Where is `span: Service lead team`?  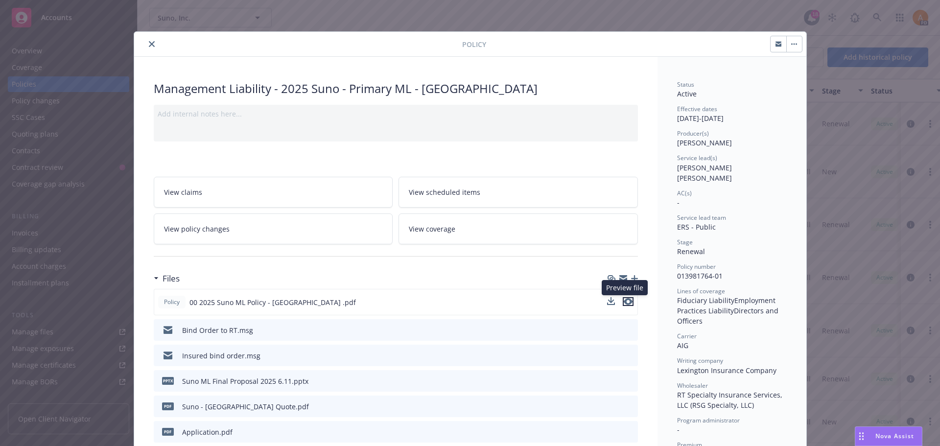 span: Service lead team is located at coordinates (701, 217).